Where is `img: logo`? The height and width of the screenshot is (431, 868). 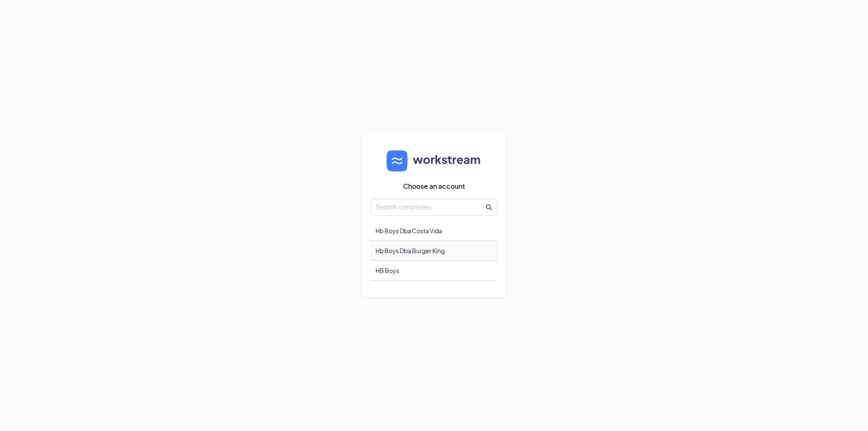 img: logo is located at coordinates (434, 161).